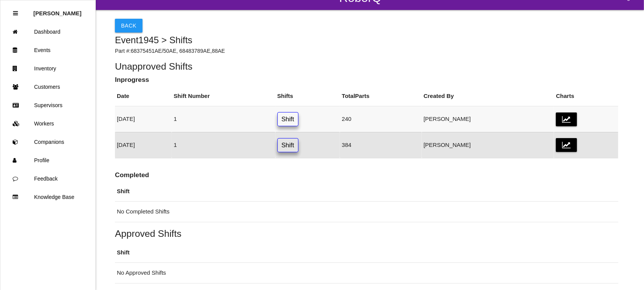 This screenshot has height=290, width=644. Describe the element at coordinates (15, 13) in the screenshot. I see `div: Close` at that location.